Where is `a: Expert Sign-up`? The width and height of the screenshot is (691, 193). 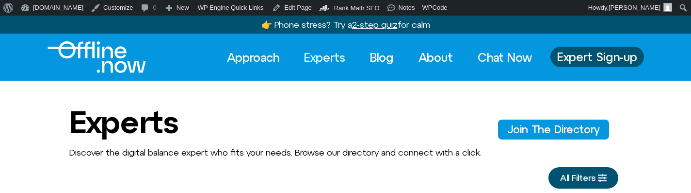 a: Expert Sign-up is located at coordinates (597, 57).